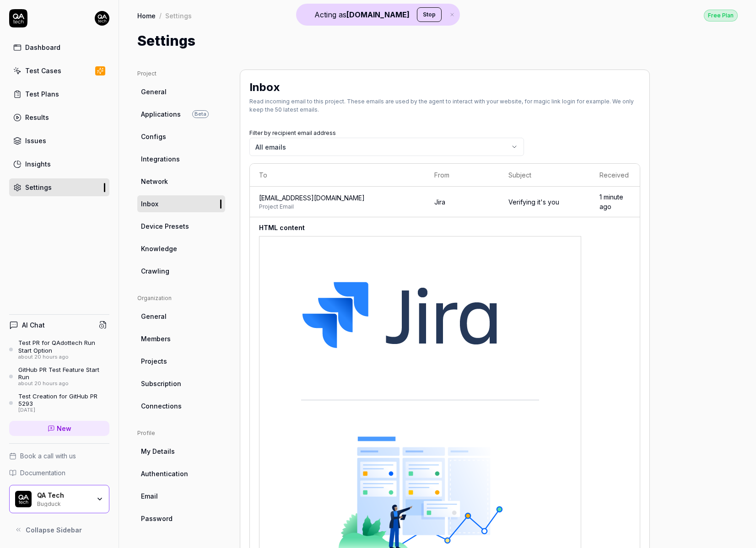  I want to click on a: Documentation, so click(59, 472).